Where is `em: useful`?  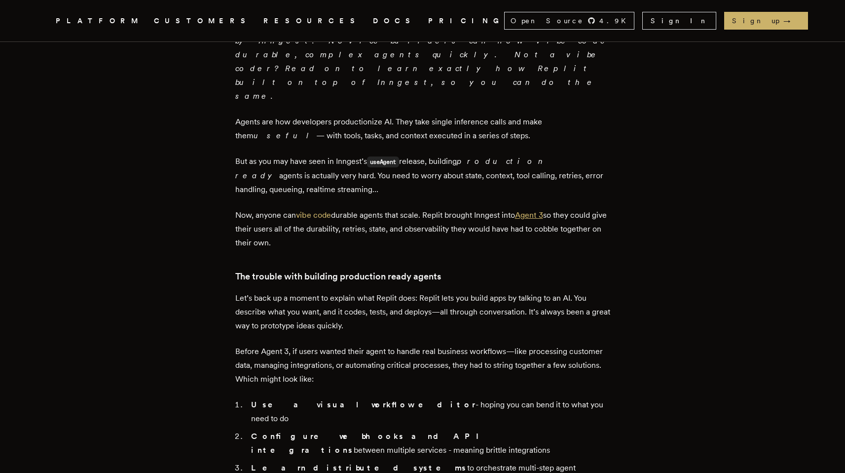 em: useful is located at coordinates (285, 135).